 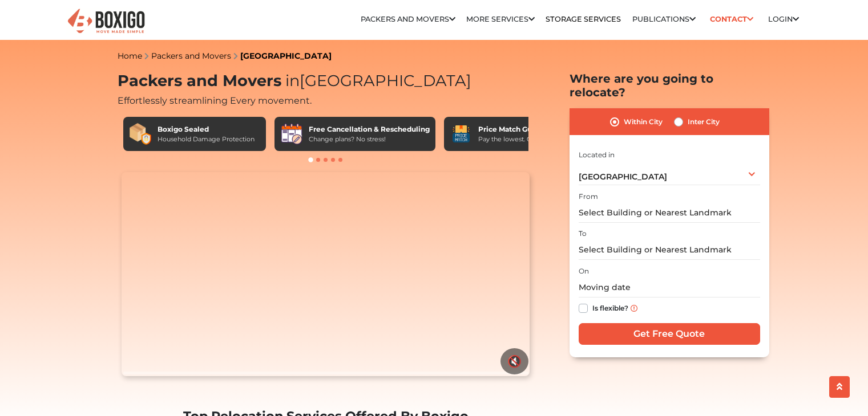 I want to click on div: Pay the lowest. Guaranteed!, so click(x=522, y=139).